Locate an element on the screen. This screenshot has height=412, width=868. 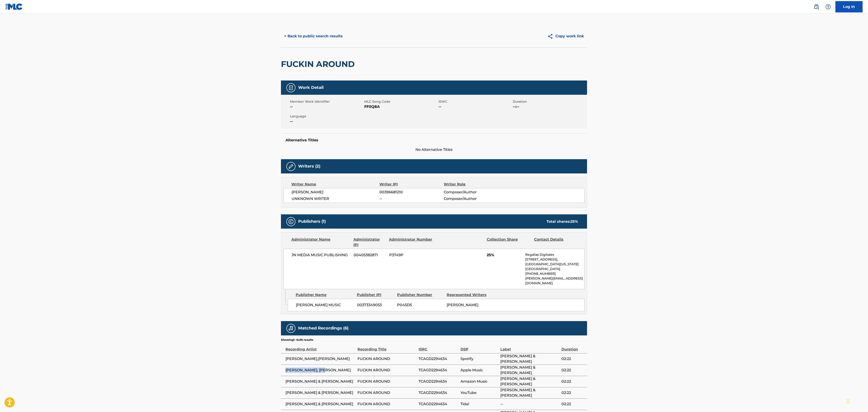
span: 25 % is located at coordinates (574, 221).